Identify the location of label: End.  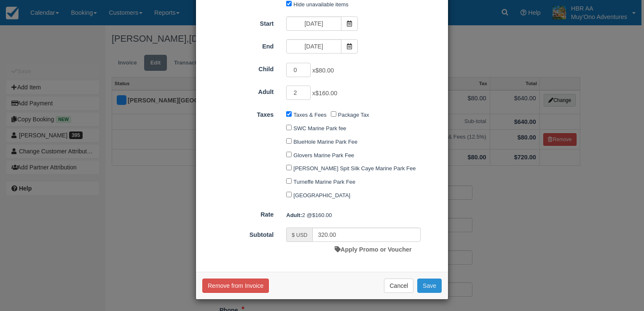
(237, 45).